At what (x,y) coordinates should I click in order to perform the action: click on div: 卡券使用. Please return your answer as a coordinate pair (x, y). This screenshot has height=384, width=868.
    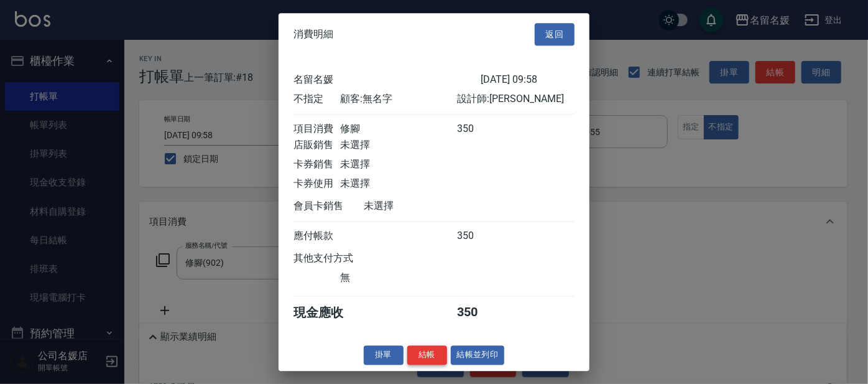
    Looking at the image, I should click on (317, 184).